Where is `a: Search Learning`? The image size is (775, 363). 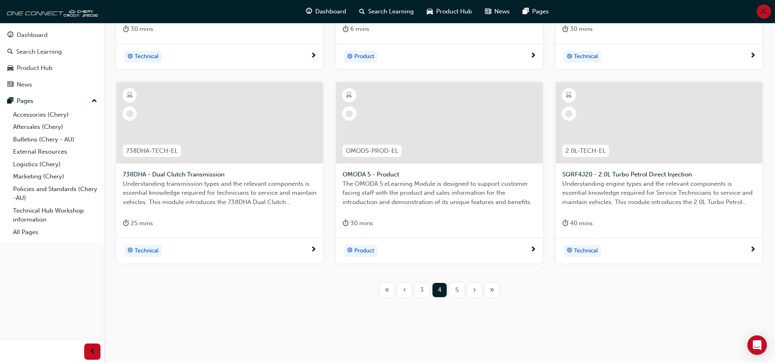 a: Search Learning is located at coordinates (52, 52).